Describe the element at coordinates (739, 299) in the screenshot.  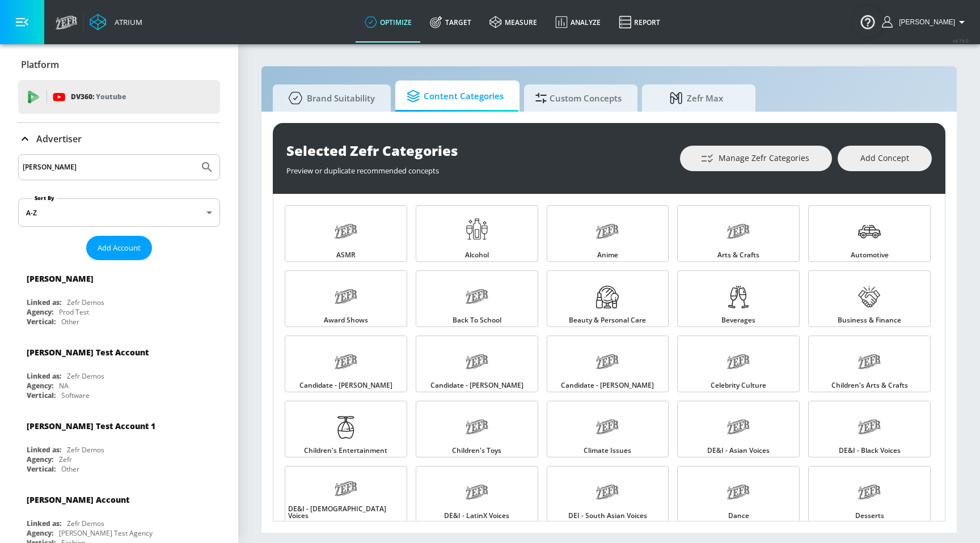
I see `a: Beverages` at that location.